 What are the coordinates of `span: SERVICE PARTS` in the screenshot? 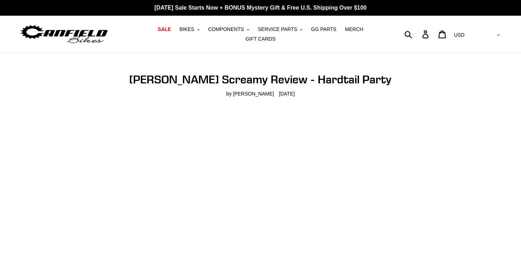 It's located at (277, 29).